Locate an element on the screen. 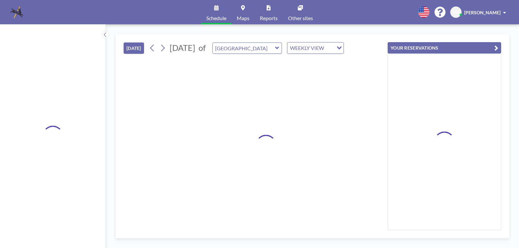  span: Other sites is located at coordinates (300, 18).